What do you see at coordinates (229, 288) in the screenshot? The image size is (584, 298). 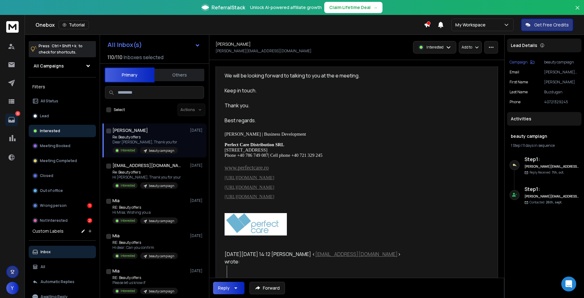 I see `button: Reply` at bounding box center [229, 288].